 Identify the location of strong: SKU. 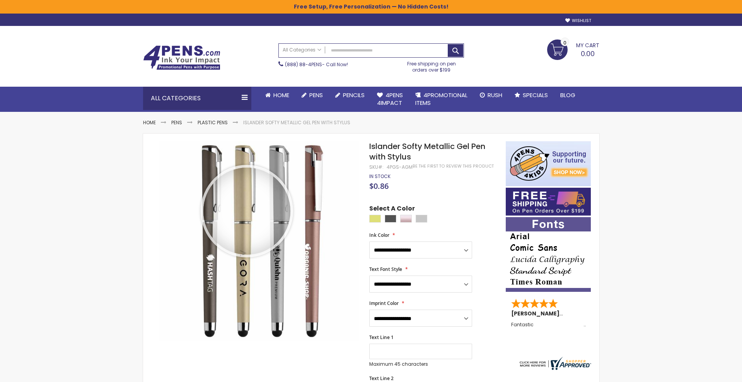
(376, 167).